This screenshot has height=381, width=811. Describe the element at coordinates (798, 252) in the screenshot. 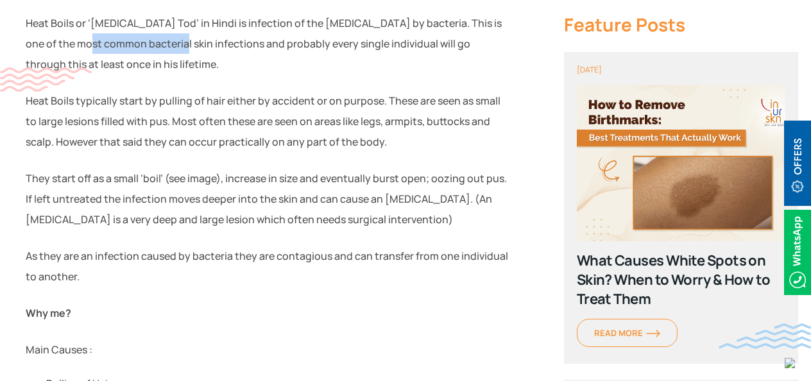

I see `a: Whatsappicon` at that location.